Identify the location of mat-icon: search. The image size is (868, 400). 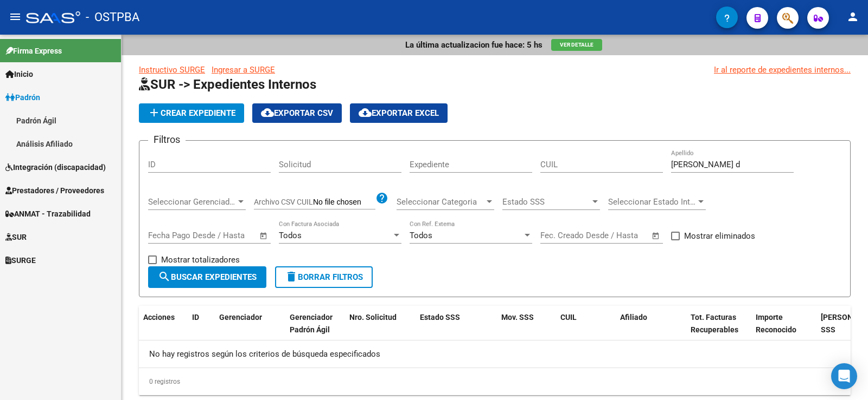
(164, 277).